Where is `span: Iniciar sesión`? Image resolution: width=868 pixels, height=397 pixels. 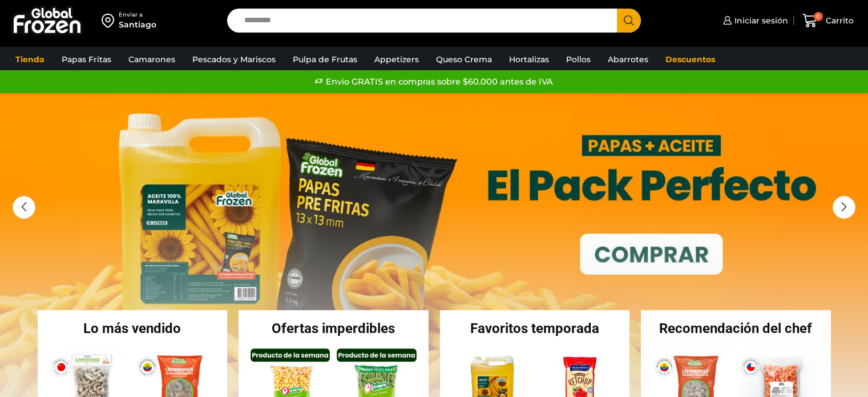 span: Iniciar sesión is located at coordinates (760, 21).